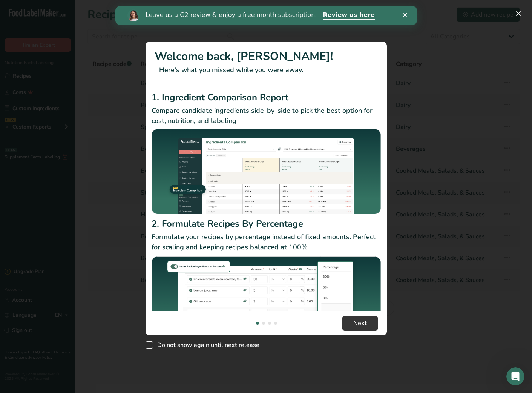  Describe the element at coordinates (266, 116) in the screenshot. I see `p: Compare candidate ingredients side-by-side to pick the best option for cost, nutrition, and labeling` at that location.